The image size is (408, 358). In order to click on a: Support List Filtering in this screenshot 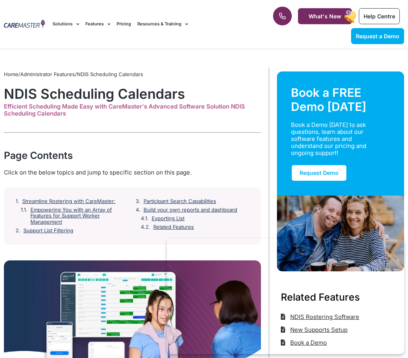, I will do `click(48, 230)`.